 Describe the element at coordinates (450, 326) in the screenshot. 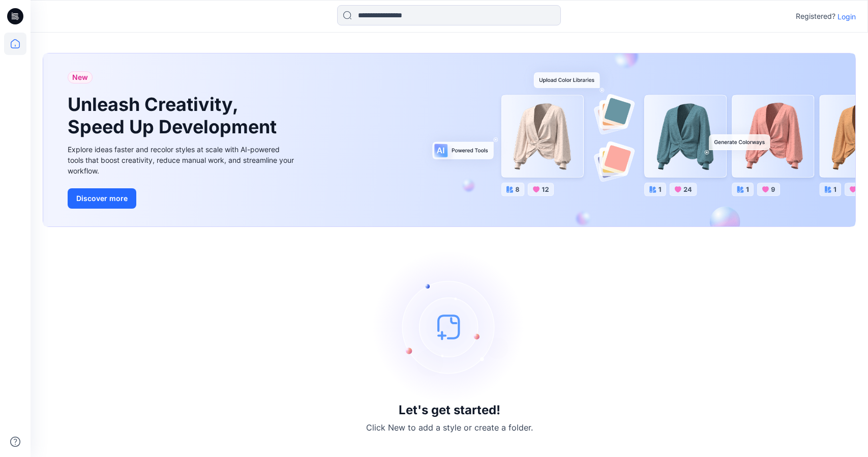

I see `img: empty-state-image.svg` at that location.